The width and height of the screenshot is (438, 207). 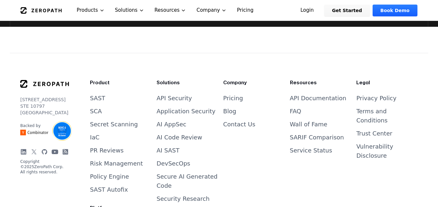 I want to click on a: SCA, so click(x=96, y=111).